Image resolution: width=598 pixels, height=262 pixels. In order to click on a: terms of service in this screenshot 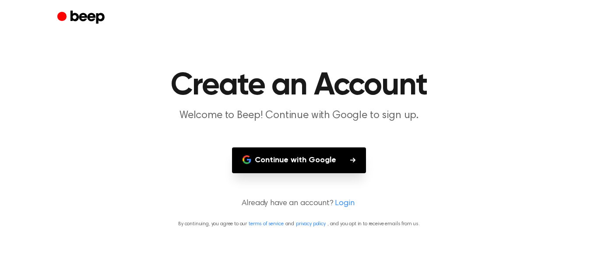, I will do `click(266, 224)`.